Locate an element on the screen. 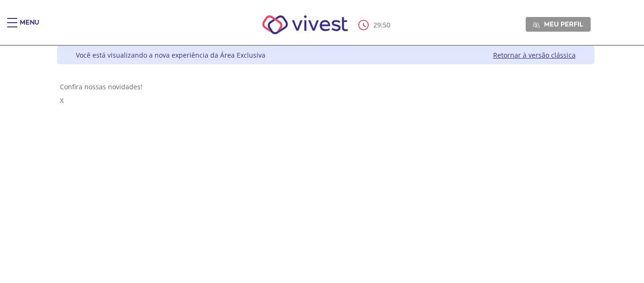  div: Vivest is located at coordinates (322, 164).